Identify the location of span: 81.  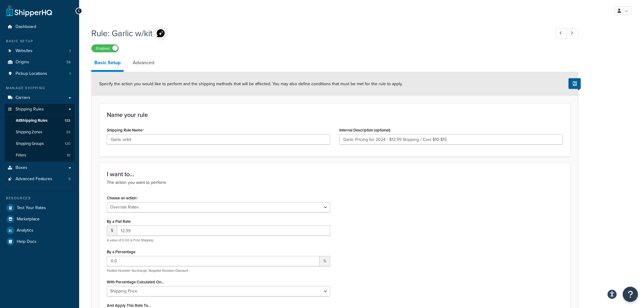
(68, 156).